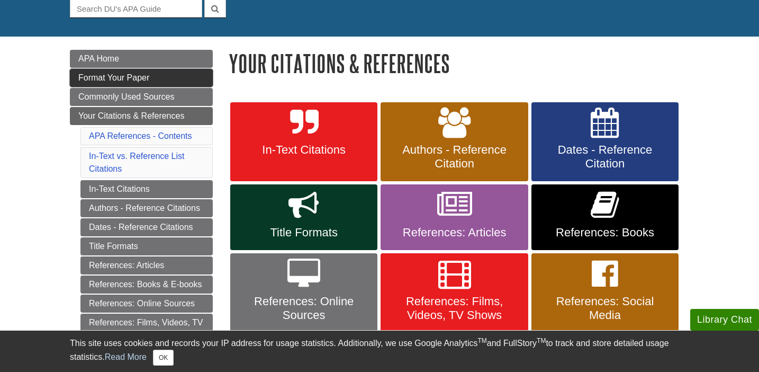 The height and width of the screenshot is (372, 759). I want to click on span: Title Formats, so click(304, 232).